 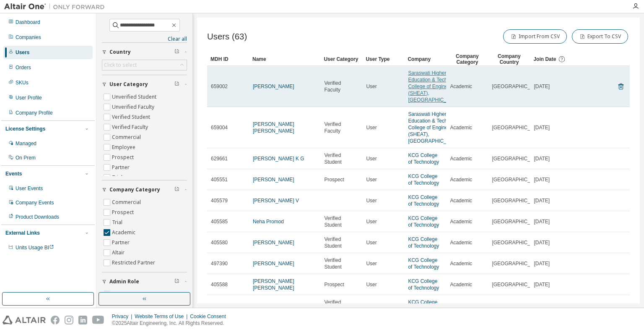 What do you see at coordinates (28, 37) in the screenshot?
I see `div: Companies` at bounding box center [28, 37].